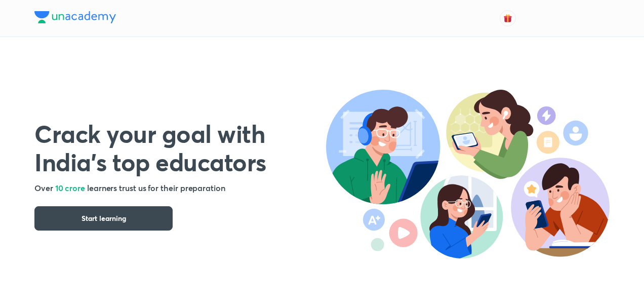  What do you see at coordinates (75, 17) in the screenshot?
I see `img: Company Logo` at bounding box center [75, 17].